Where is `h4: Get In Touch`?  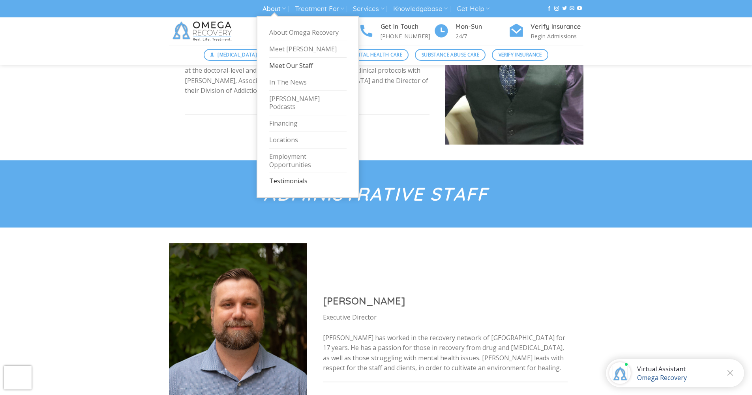 h4: Get In Touch is located at coordinates (407, 27).